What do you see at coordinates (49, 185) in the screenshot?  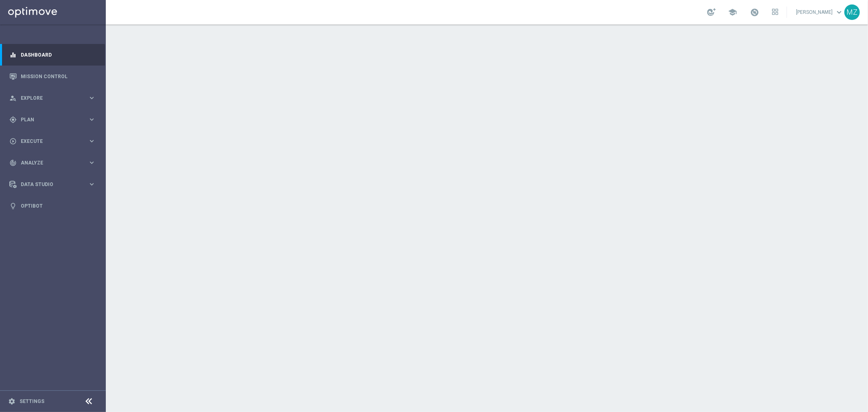 I see `div: Data Studio` at bounding box center [49, 185].